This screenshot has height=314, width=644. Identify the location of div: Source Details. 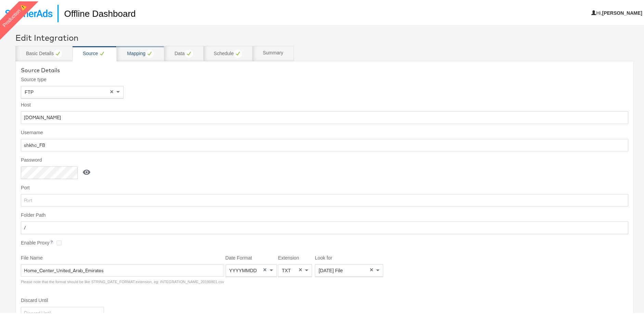
(324, 69).